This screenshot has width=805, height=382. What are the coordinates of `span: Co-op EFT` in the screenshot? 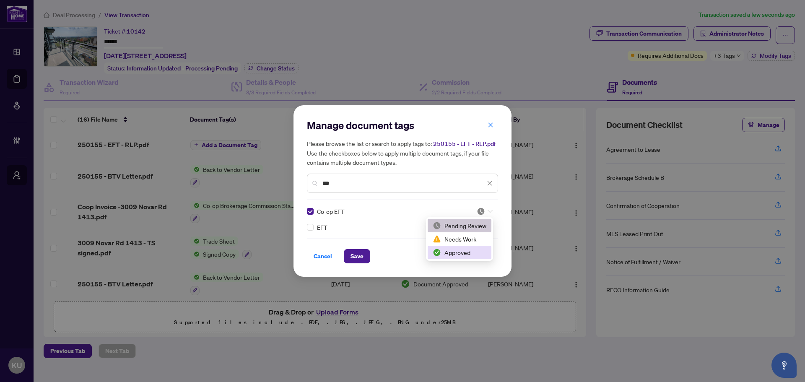 It's located at (331, 211).